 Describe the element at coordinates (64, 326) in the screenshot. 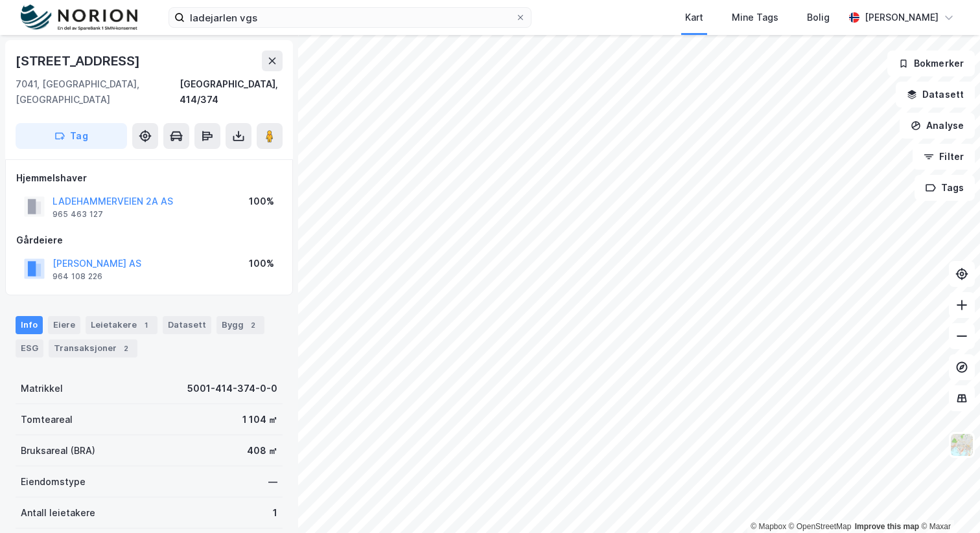

I see `div: Eiere` at that location.